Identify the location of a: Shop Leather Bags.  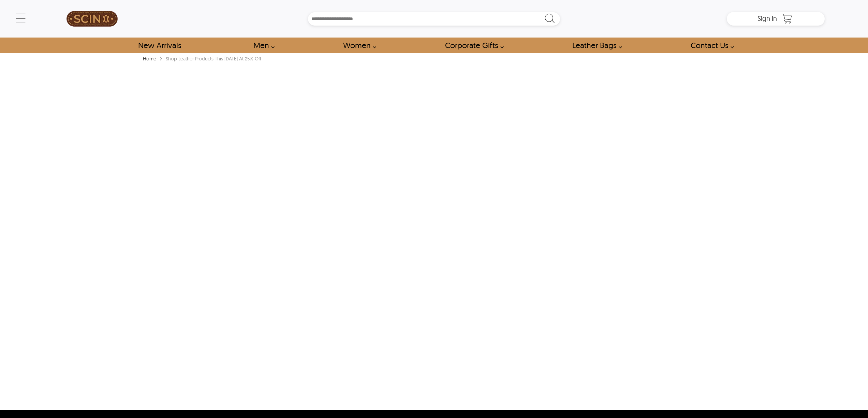
(595, 45).